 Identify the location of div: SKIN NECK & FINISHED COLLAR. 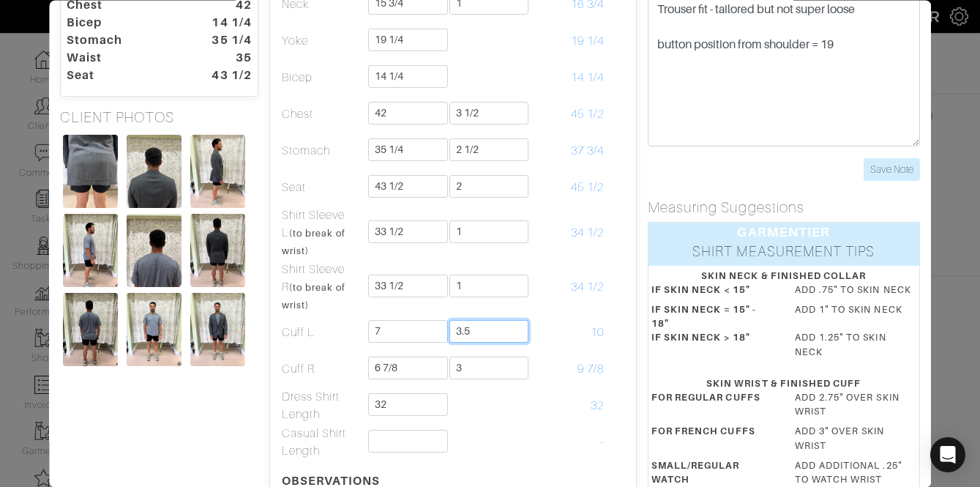
(784, 276).